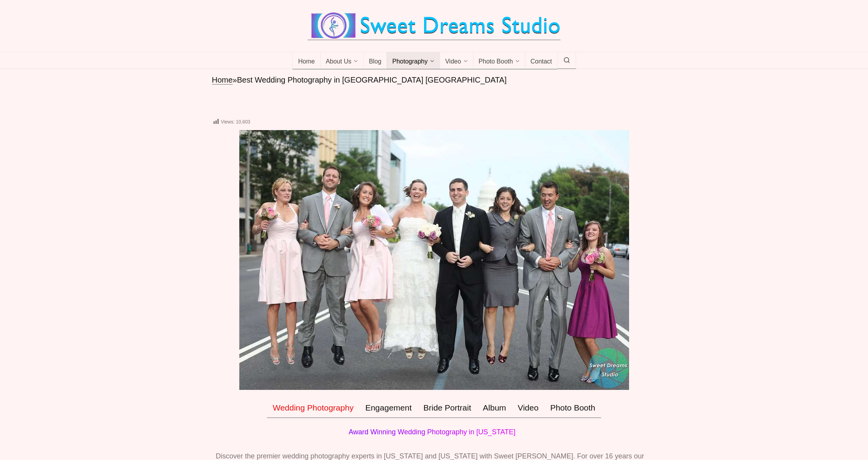 The height and width of the screenshot is (460, 868). Describe the element at coordinates (541, 62) in the screenshot. I see `span: Contact` at that location.